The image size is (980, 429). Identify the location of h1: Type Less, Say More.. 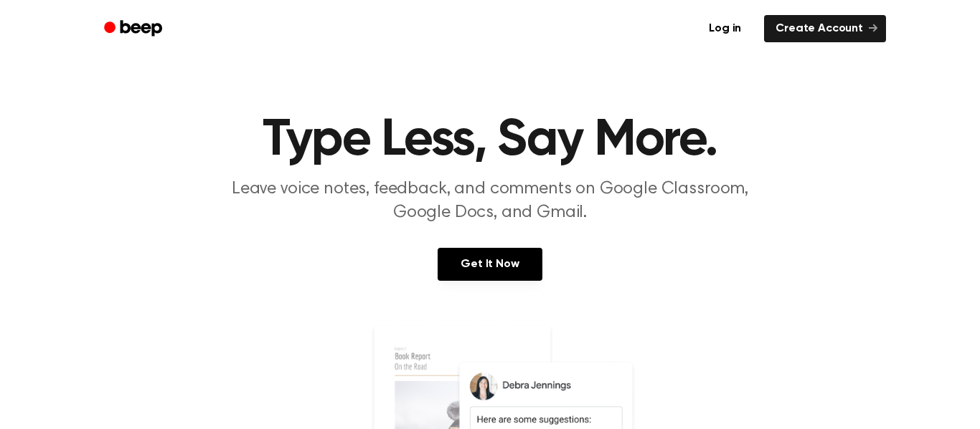
(490, 141).